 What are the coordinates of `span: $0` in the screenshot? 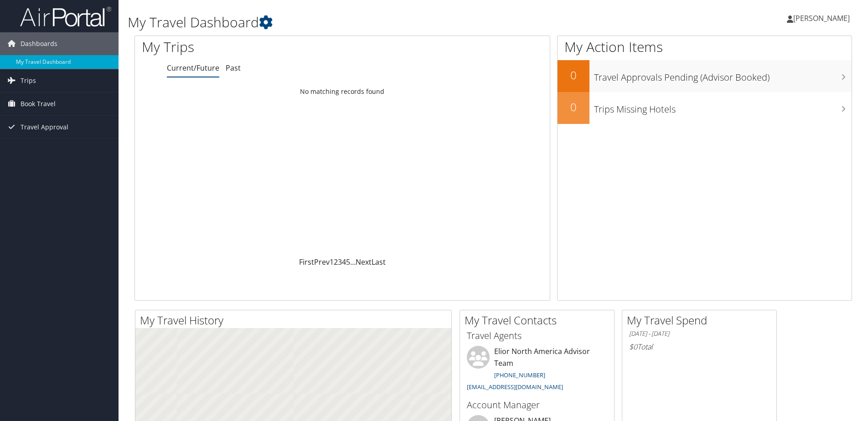 It's located at (633, 347).